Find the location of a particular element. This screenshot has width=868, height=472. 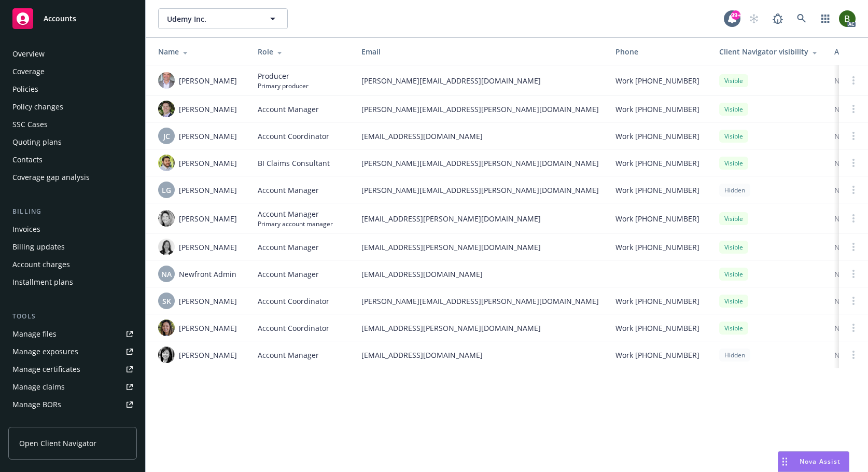

div: Policy changes is located at coordinates (38, 107).